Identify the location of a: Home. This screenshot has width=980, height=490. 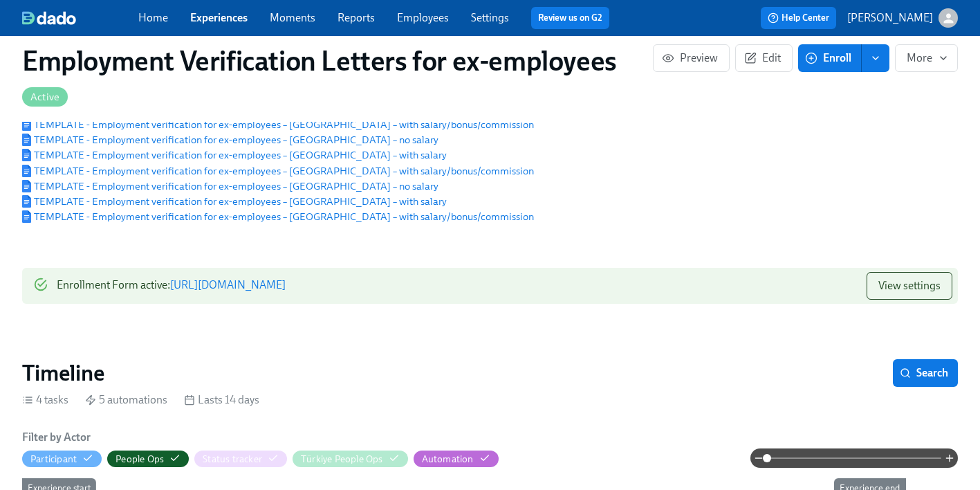
(153, 17).